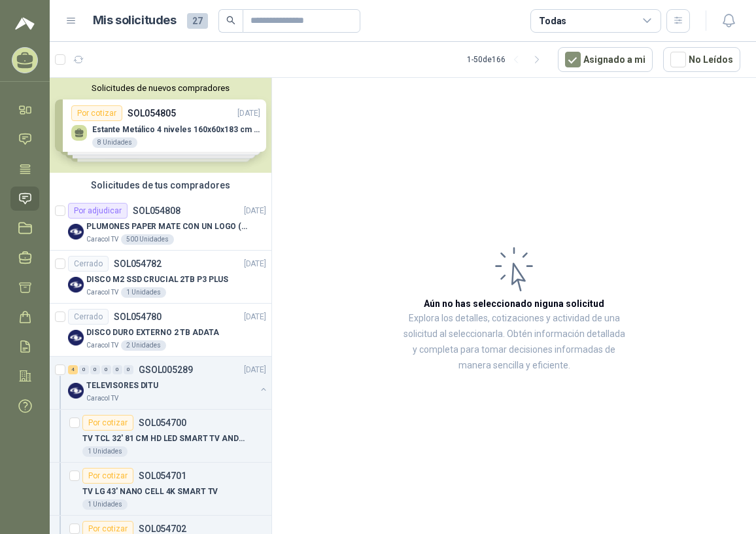 Image resolution: width=756 pixels, height=534 pixels. Describe the element at coordinates (157, 279) in the screenshot. I see `p: DISCO M2 SSD CRUCIAL 2TB P3 PLUS` at that location.